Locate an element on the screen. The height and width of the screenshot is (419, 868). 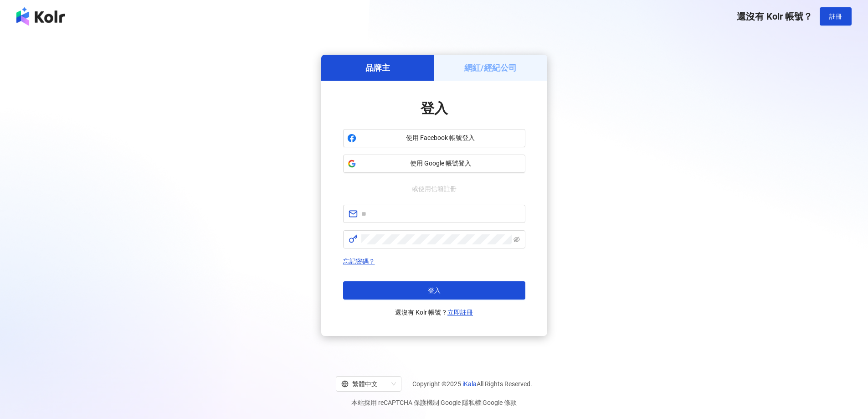
button: 註冊 is located at coordinates (836, 16).